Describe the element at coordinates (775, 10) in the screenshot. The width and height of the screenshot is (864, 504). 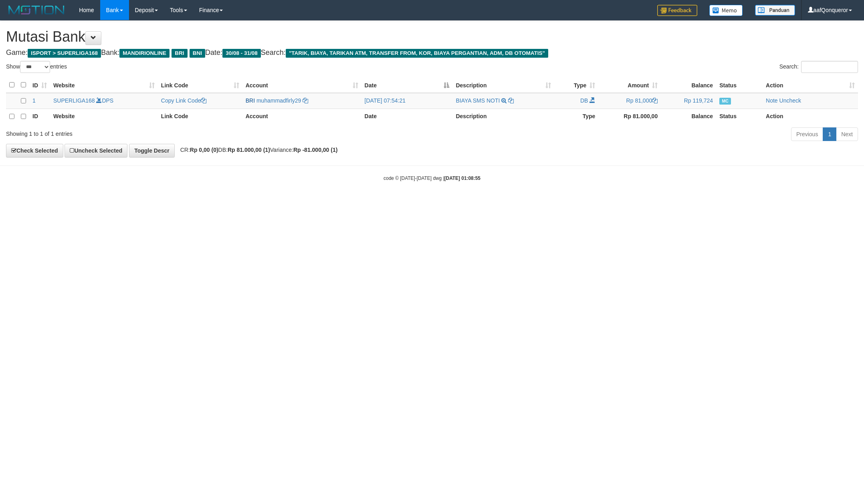
I see `img: panduan.png` at that location.